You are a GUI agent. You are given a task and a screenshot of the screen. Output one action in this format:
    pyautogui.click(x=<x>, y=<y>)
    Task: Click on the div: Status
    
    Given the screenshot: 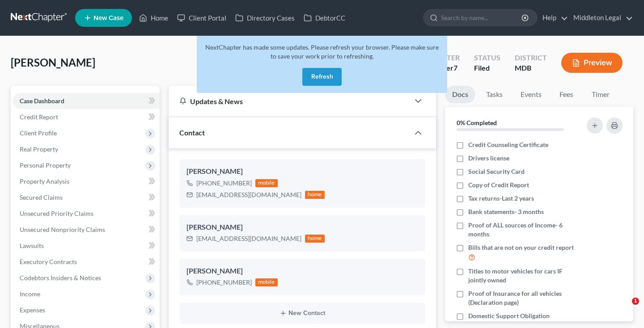 What is the action you would take?
    pyautogui.click(x=487, y=58)
    